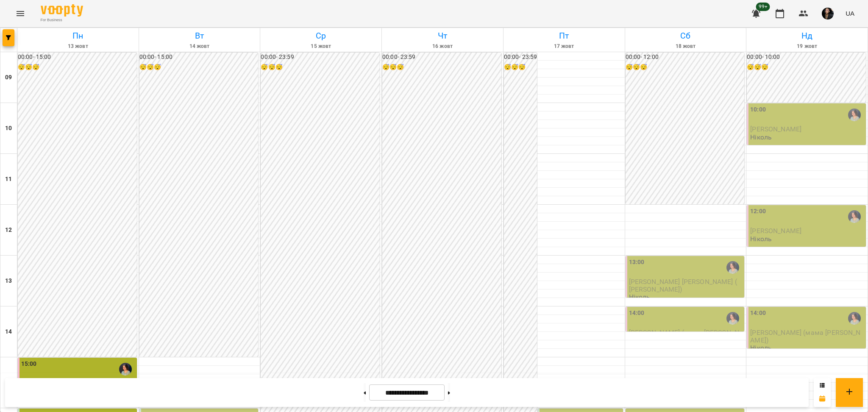 The width and height of the screenshot is (868, 412). I want to click on h6: Чт, so click(442, 35).